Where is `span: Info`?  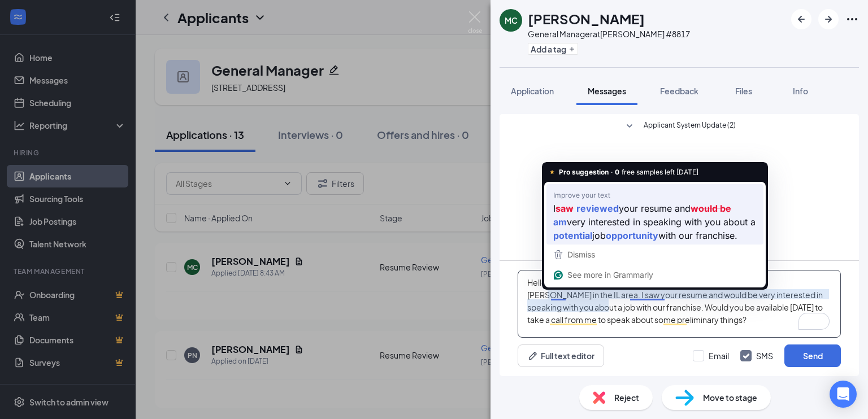 span: Info is located at coordinates (801, 91).